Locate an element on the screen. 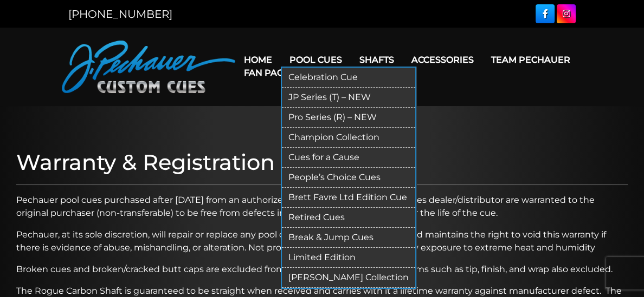 This screenshot has height=297, width=644. p: Broken cues and broken/cracked butt caps are excluded from this warranty. Normal wear items such ... is located at coordinates (322, 270).